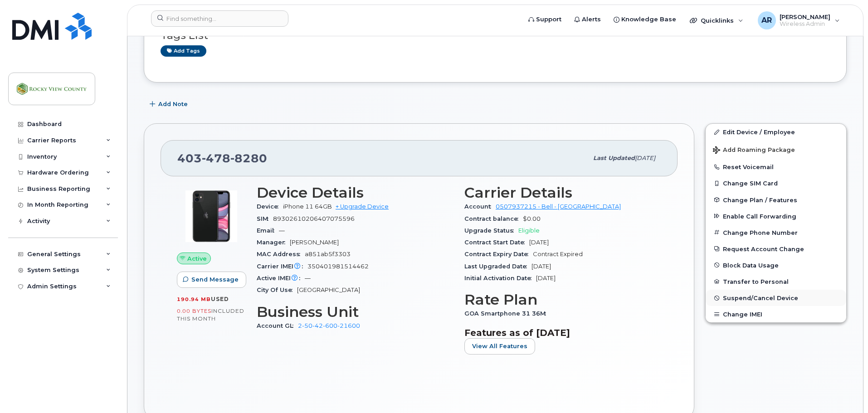  Describe the element at coordinates (219, 19) in the screenshot. I see `input: Find something...` at that location.